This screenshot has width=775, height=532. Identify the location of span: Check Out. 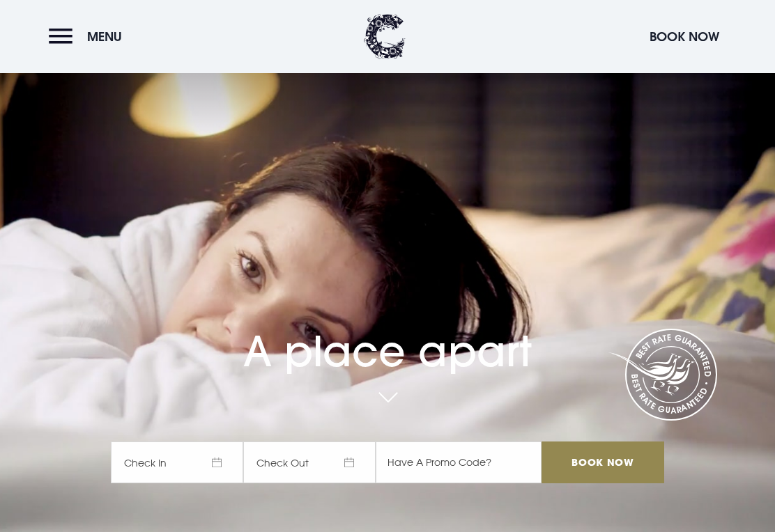
(309, 463).